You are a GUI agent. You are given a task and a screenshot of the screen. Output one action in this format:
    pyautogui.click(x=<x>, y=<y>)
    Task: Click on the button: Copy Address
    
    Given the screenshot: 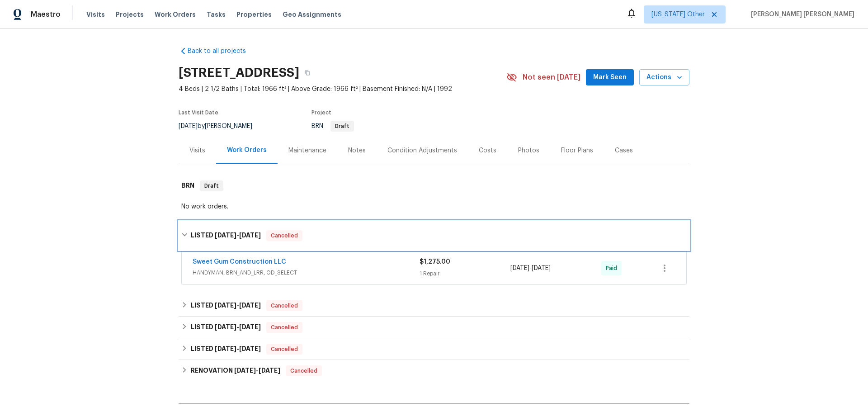 What is the action you would take?
    pyautogui.click(x=307, y=73)
    